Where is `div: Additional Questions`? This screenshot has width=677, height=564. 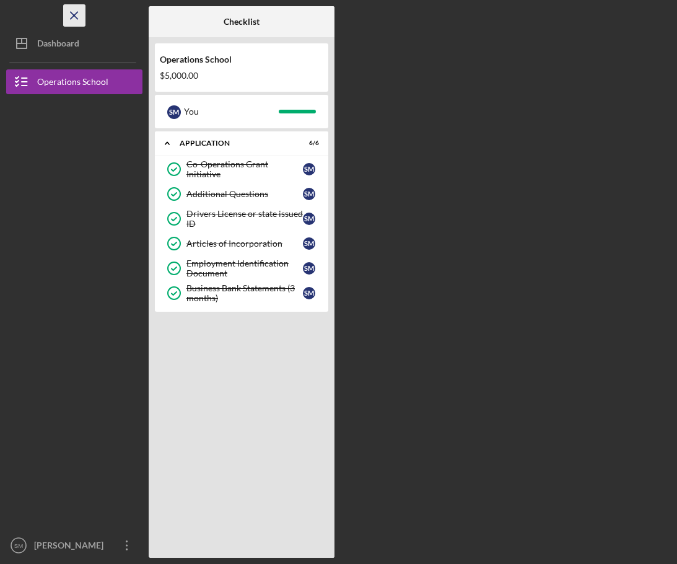
div: Additional Questions is located at coordinates (245, 194).